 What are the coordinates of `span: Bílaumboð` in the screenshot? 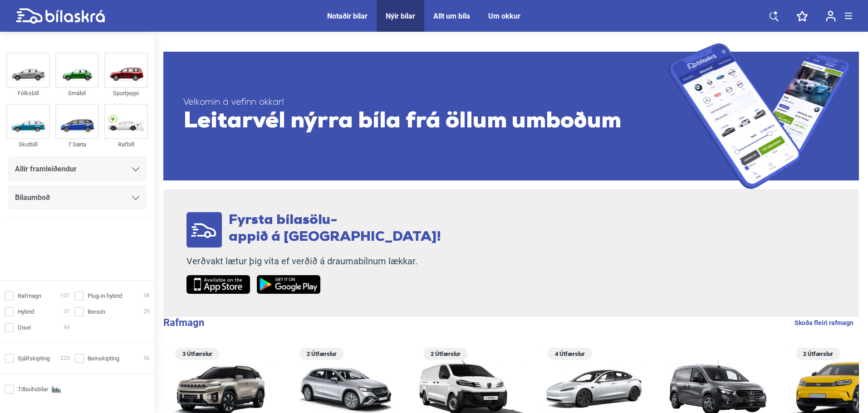 It's located at (32, 198).